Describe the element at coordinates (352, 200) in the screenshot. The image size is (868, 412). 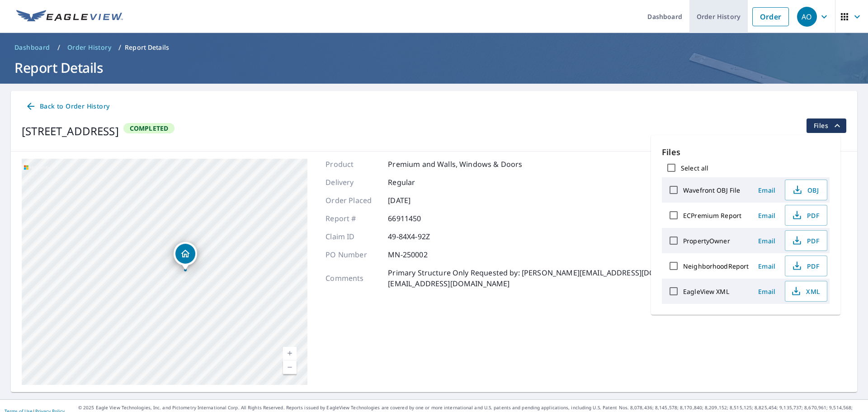
I see `p: Order Placed` at that location.